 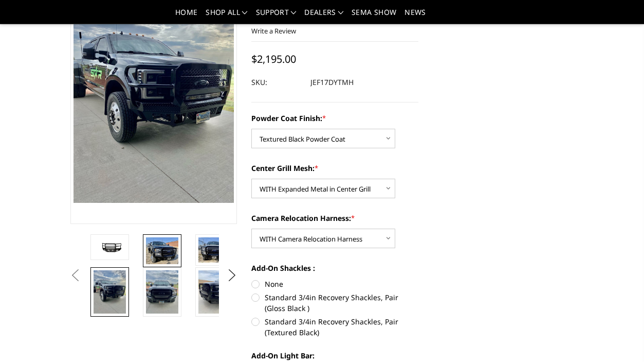 What do you see at coordinates (374, 16) in the screenshot?
I see `a: SEMA Show` at bounding box center [374, 16].